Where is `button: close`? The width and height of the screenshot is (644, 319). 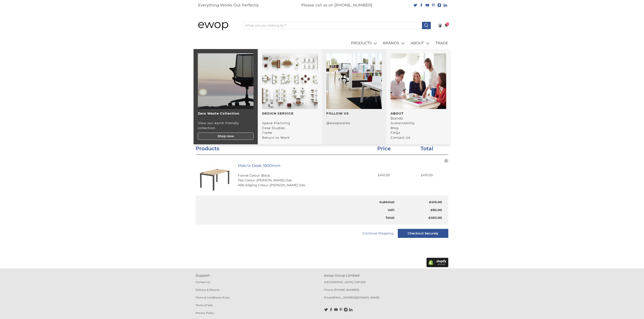 button: close is located at coordinates (446, 161).